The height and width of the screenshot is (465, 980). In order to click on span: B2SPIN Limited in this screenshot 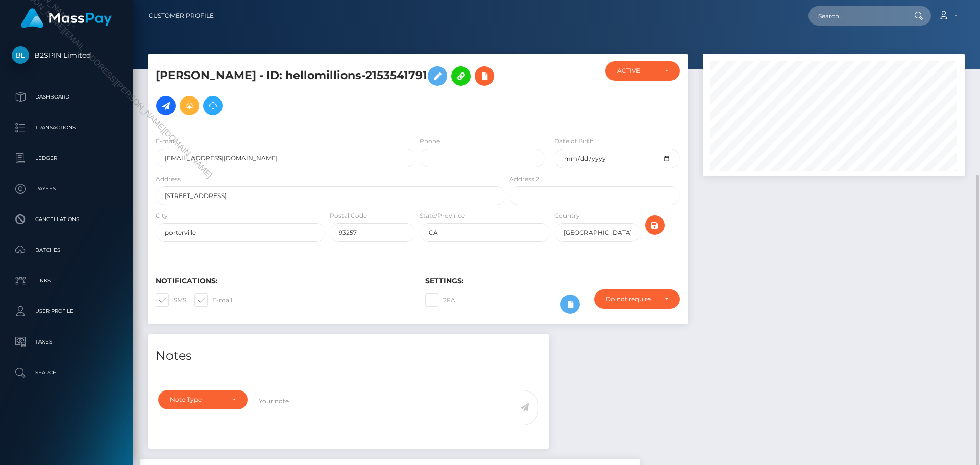, I will do `click(66, 55)`.